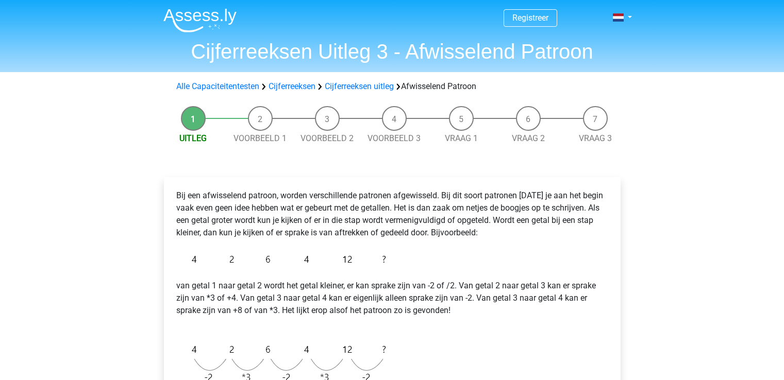 This screenshot has width=784, height=380. Describe the element at coordinates (530, 18) in the screenshot. I see `a: Registreer` at that location.